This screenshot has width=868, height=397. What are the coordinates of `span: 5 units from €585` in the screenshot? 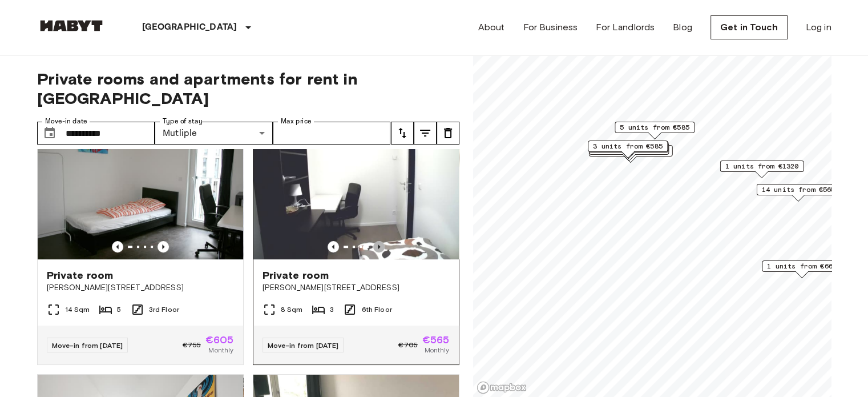 It's located at (654, 127).